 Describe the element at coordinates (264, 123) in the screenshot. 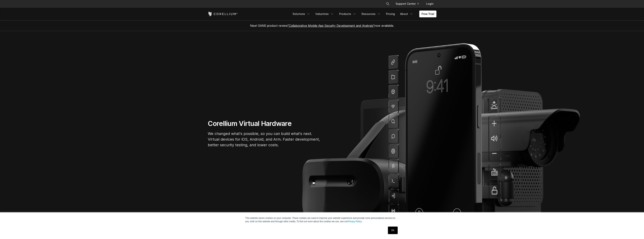

I see `h1: Corellium Virtual Hardware` at that location.